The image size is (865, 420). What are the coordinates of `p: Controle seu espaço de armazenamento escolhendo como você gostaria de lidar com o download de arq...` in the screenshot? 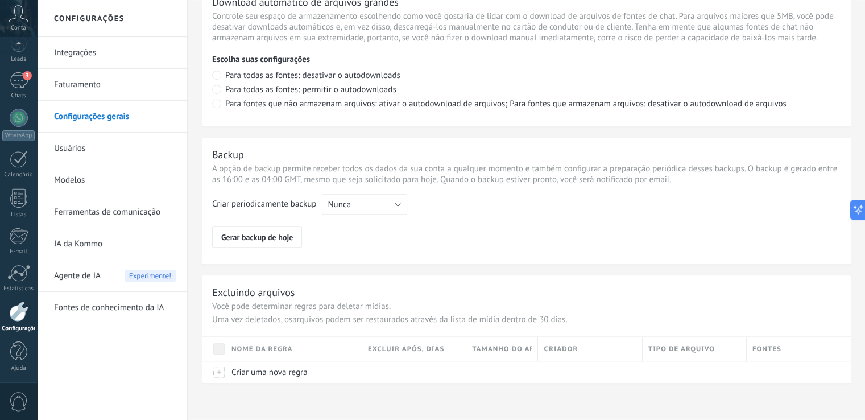 It's located at (526, 27).